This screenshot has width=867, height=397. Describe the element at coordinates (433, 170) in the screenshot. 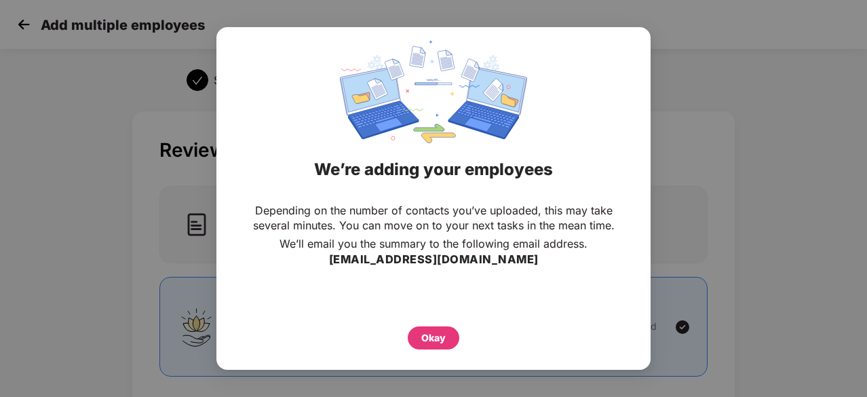

I see `div: We’re adding your employees` at that location.